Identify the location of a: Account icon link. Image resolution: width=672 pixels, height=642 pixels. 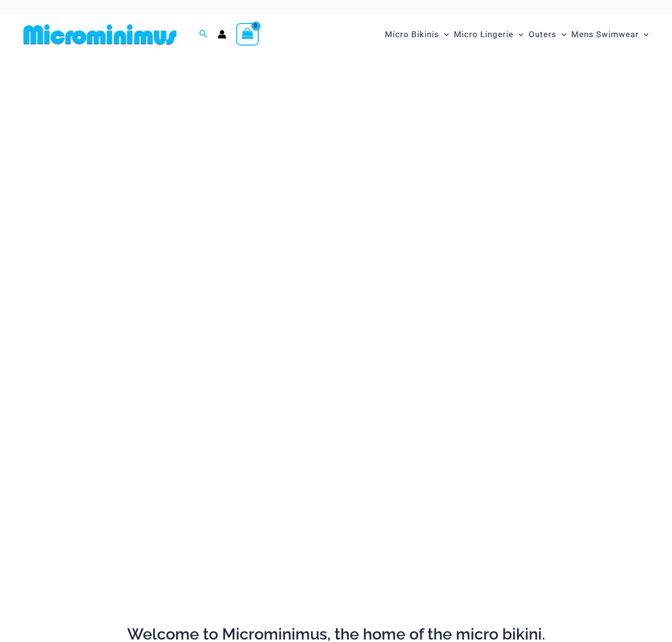
(222, 34).